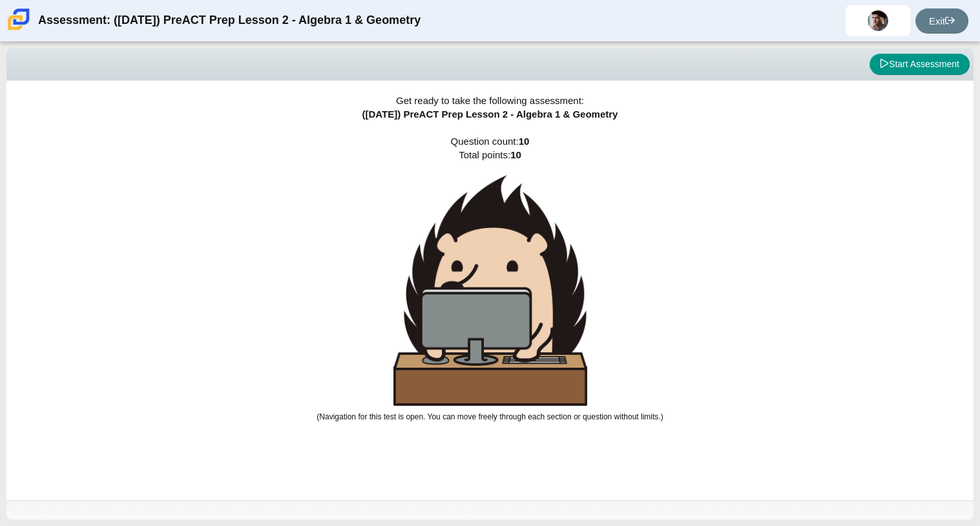  Describe the element at coordinates (943, 20) in the screenshot. I see `a: Exit` at that location.